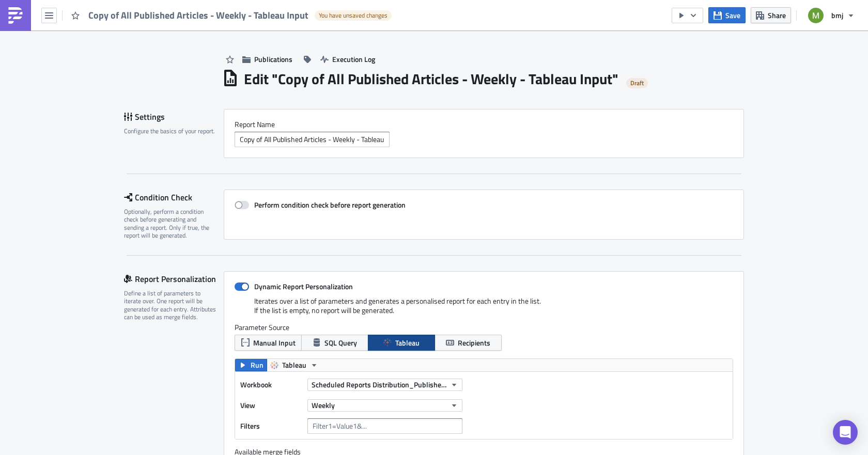  What do you see at coordinates (484, 124) in the screenshot?
I see `label: Report Nam﻿e` at bounding box center [484, 124].